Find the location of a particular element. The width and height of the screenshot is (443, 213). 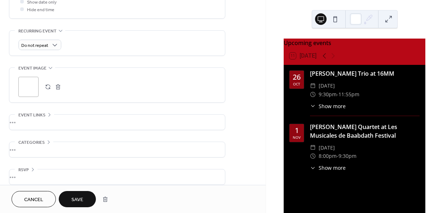

button: Save is located at coordinates (77, 199).